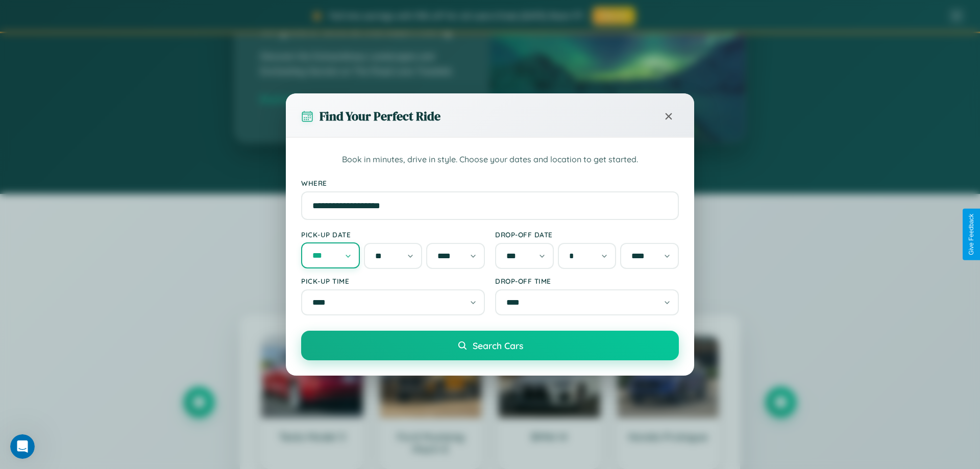  Describe the element at coordinates (394, 234) in the screenshot. I see `label: Pick-up Date` at that location.